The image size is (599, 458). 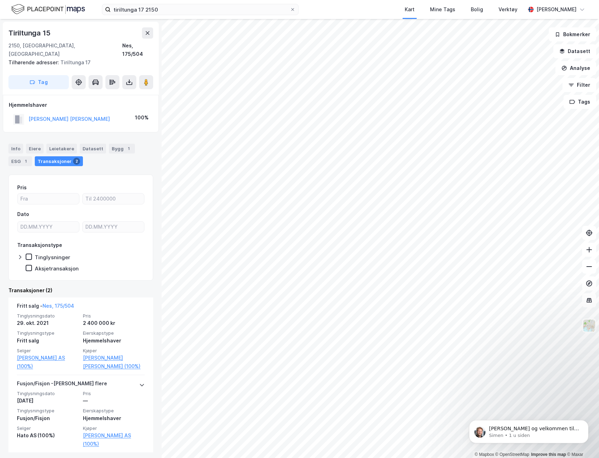 What do you see at coordinates (410, 9) in the screenshot?
I see `div: Kart` at bounding box center [410, 9].